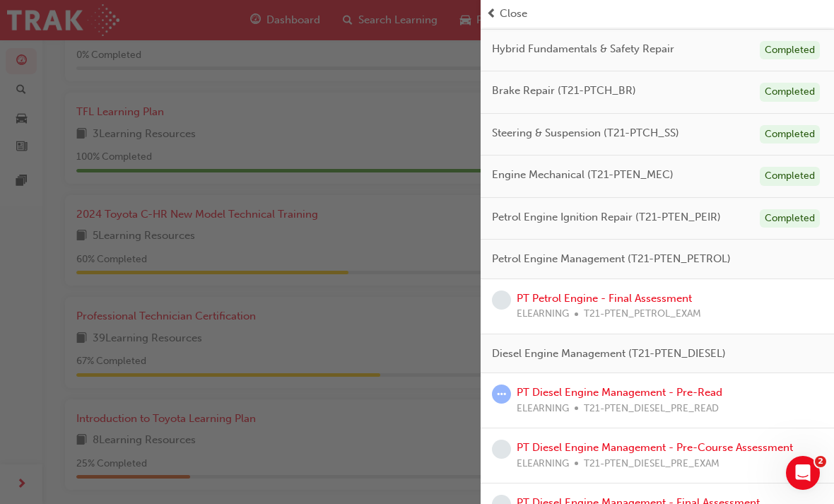 This screenshot has width=834, height=504. What do you see at coordinates (655, 448) in the screenshot?
I see `a: PT Diesel Engine Management - Pre-Course Assessment` at bounding box center [655, 448].